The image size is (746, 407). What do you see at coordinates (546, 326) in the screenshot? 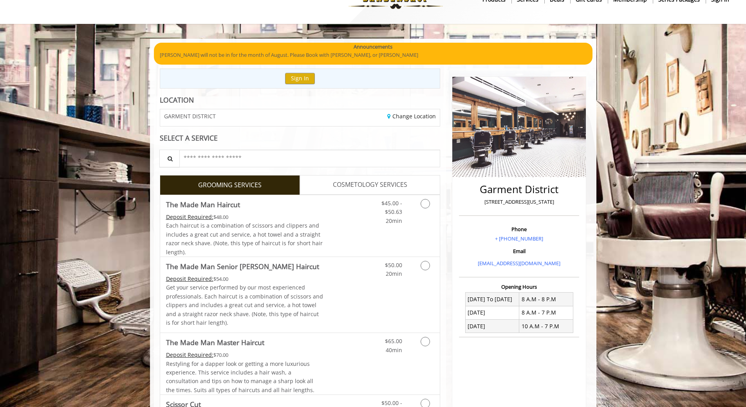
I see `td: 10 A.M - 7 P.M` at bounding box center [546, 326].